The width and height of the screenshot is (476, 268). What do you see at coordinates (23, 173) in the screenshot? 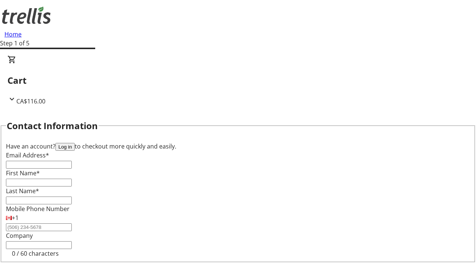
I see `label: First Name*` at bounding box center [23, 173].